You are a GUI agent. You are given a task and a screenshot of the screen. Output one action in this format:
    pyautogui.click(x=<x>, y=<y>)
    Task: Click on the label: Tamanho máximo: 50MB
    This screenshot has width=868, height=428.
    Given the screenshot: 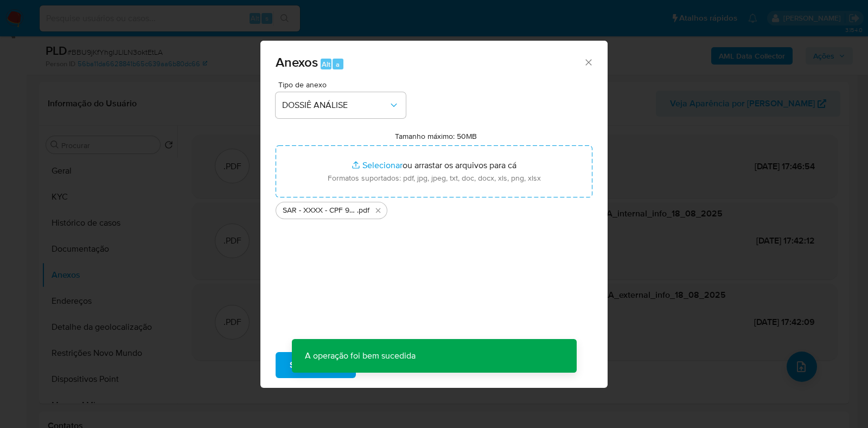 What is the action you would take?
    pyautogui.click(x=435, y=136)
    